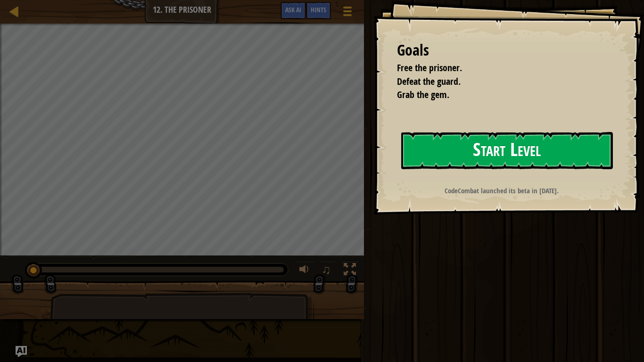 The width and height of the screenshot is (644, 362). Describe the element at coordinates (497, 81) in the screenshot. I see `li: Defeat the guard.` at that location.